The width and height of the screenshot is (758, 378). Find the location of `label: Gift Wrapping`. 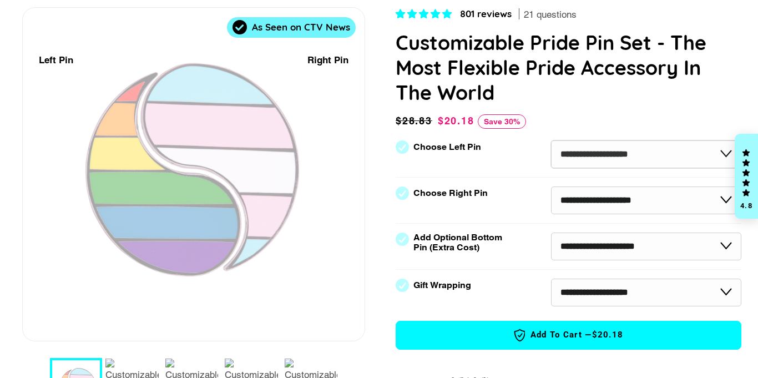

label: Gift Wrapping is located at coordinates (442, 285).